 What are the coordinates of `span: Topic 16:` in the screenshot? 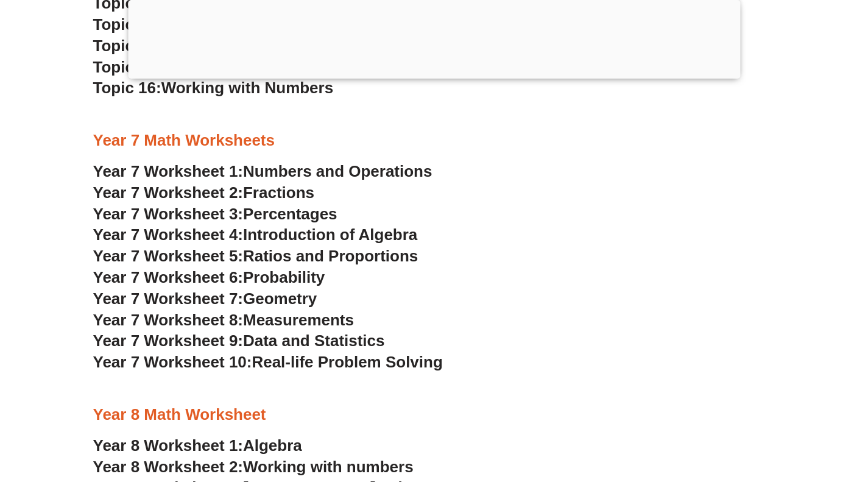 It's located at (127, 87).